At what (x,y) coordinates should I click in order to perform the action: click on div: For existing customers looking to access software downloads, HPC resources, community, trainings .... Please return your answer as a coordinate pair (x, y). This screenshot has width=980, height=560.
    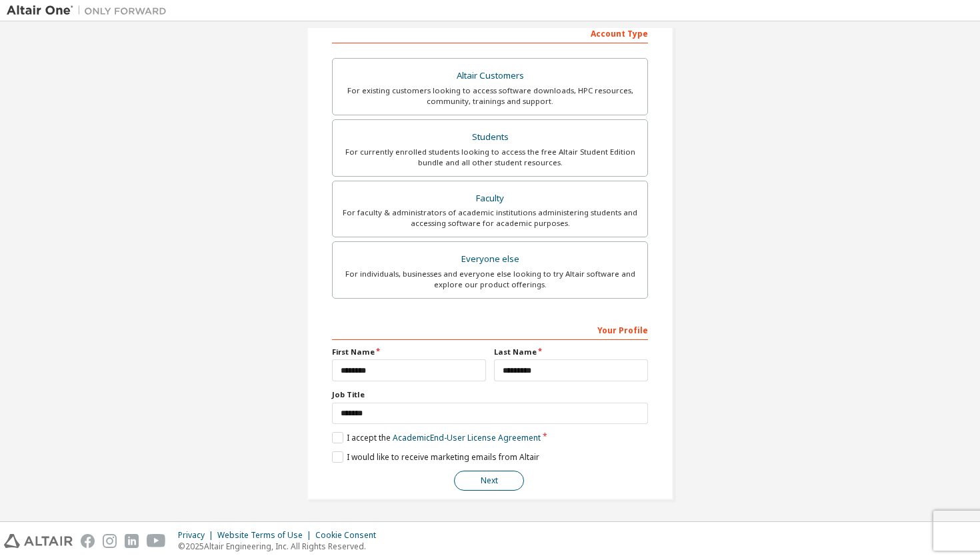
    Looking at the image, I should click on (490, 96).